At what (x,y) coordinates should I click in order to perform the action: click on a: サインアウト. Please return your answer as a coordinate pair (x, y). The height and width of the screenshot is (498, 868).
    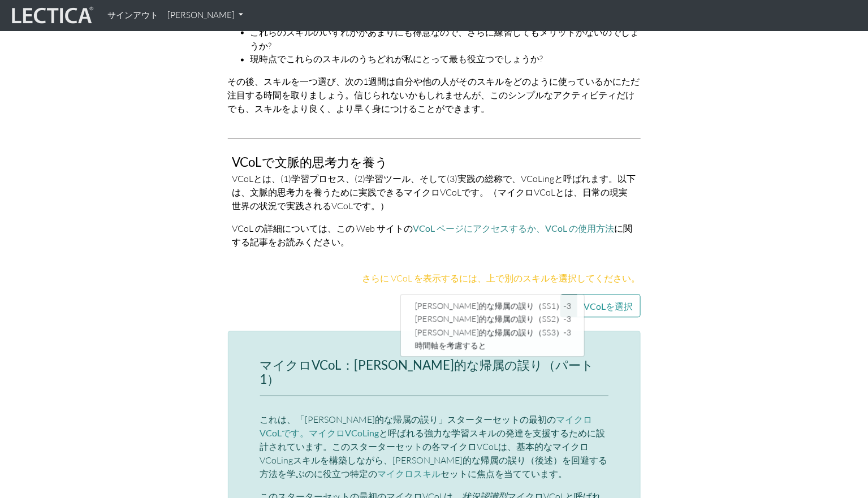
    Looking at the image, I should click on (133, 15).